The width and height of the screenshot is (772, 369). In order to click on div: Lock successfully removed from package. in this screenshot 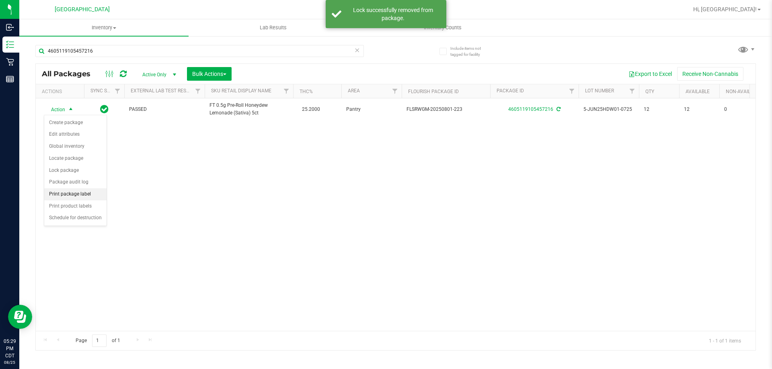, I will do `click(393, 14)`.